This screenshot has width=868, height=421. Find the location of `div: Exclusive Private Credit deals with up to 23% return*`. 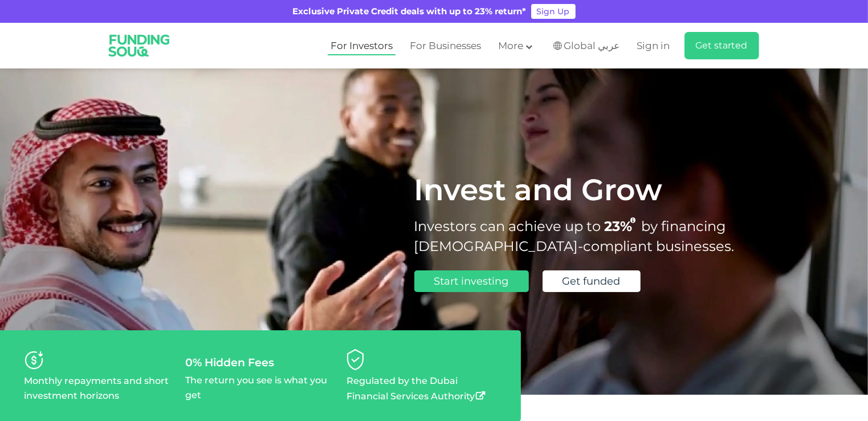

div: Exclusive Private Credit deals with up to 23% return* is located at coordinates (410, 11).